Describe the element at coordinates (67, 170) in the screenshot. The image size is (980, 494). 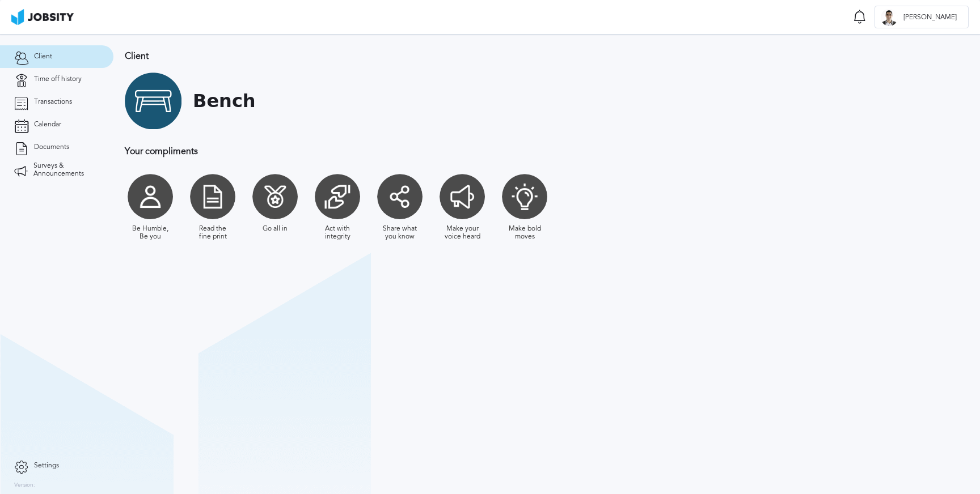
I see `span: Surveys & Announcements` at that location.